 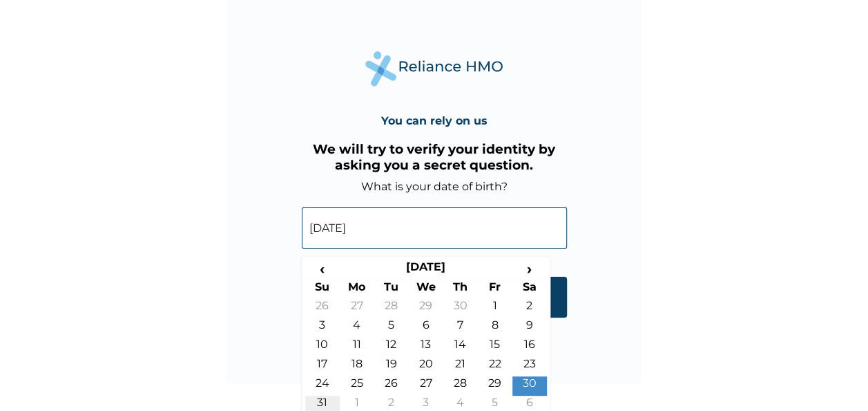 What do you see at coordinates (323, 367) in the screenshot?
I see `td: 17` at bounding box center [323, 367].